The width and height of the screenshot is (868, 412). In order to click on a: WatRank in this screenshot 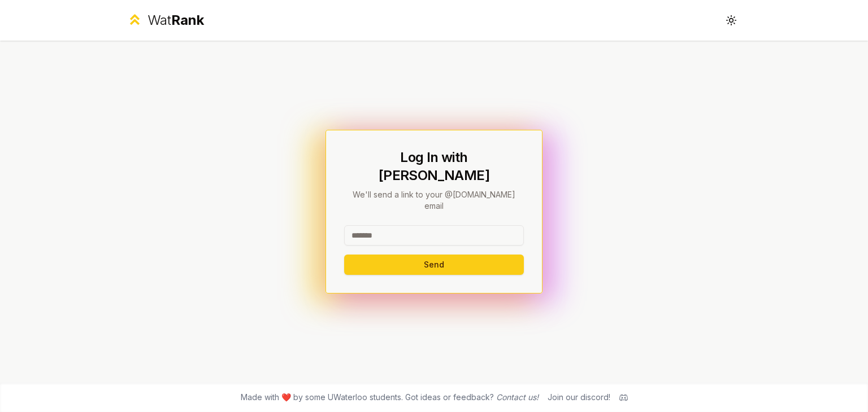, I will do `click(165, 20)`.